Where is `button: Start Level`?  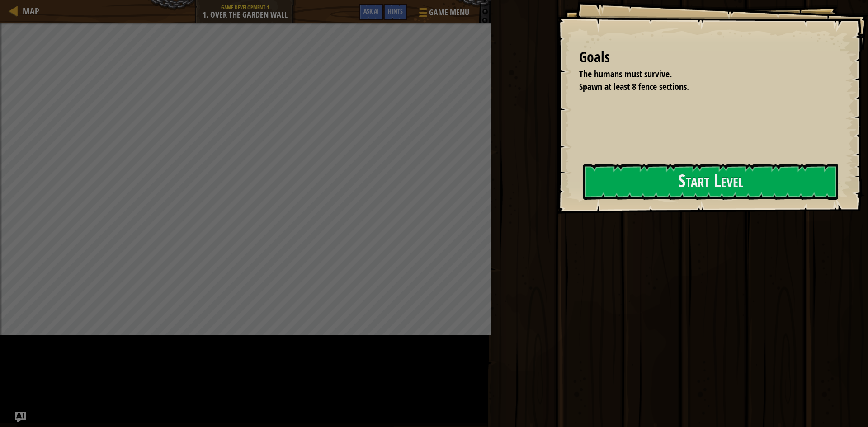 button: Start Level is located at coordinates (711, 182).